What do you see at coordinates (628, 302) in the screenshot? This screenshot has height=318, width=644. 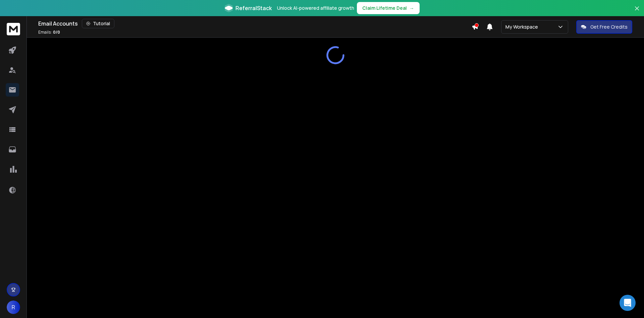 I see `div: Open Intercom Messenger` at bounding box center [628, 302].